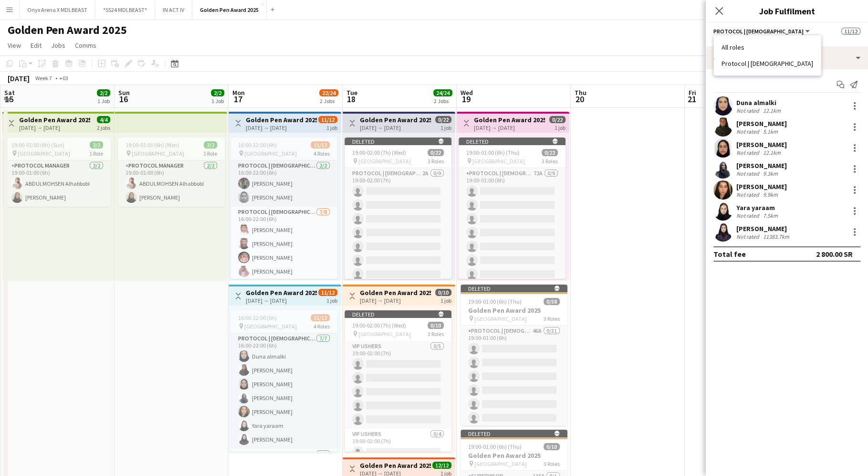 The width and height of the screenshot is (868, 476). I want to click on button: IN ACT IV, so click(174, 10).